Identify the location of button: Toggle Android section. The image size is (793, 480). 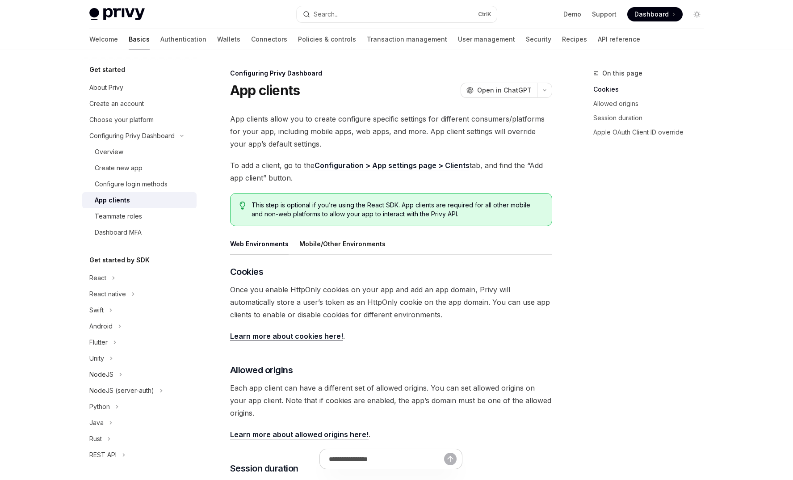
(139, 326).